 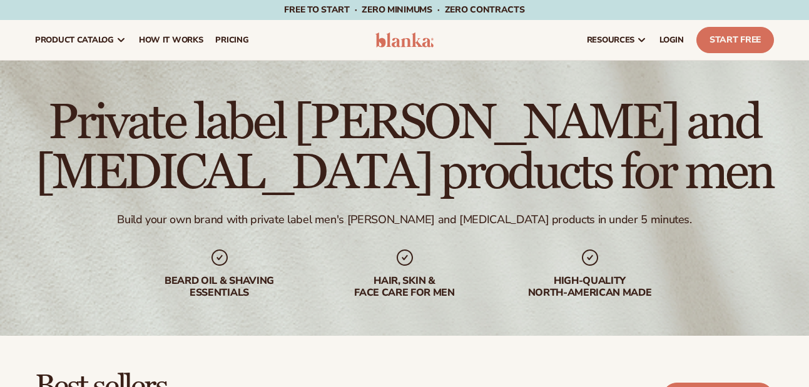 I want to click on span: How It Works, so click(x=171, y=40).